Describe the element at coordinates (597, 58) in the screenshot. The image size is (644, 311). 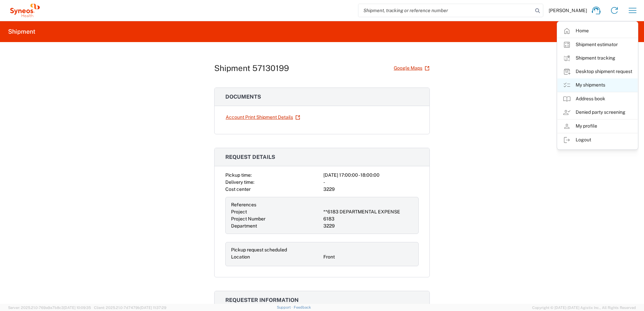
I see `a: Shipment tracking` at that location.